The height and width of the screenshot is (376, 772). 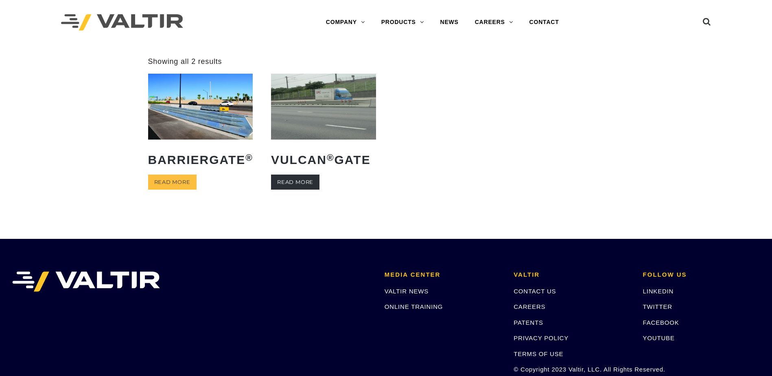 I want to click on img: Valtir, so click(x=122, y=22).